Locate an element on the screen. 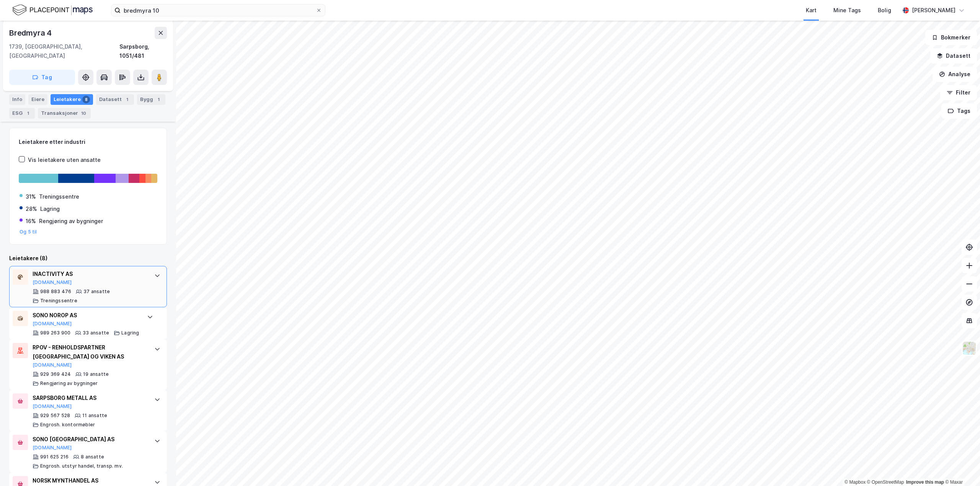  img: logo.f888ab2527a4732fd821a326f86c7f29.svg is located at coordinates (53, 10).